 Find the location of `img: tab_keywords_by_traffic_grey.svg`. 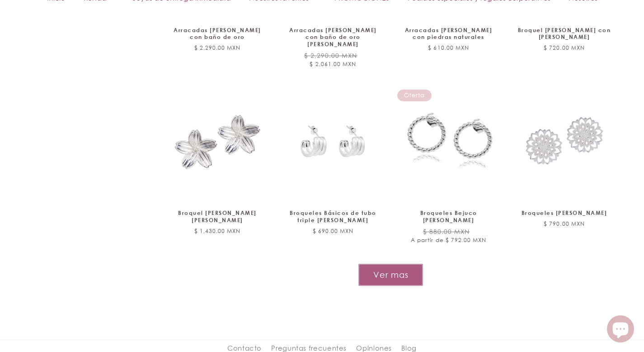

img: tab_keywords_by_traffic_grey.svg is located at coordinates (103, 56).